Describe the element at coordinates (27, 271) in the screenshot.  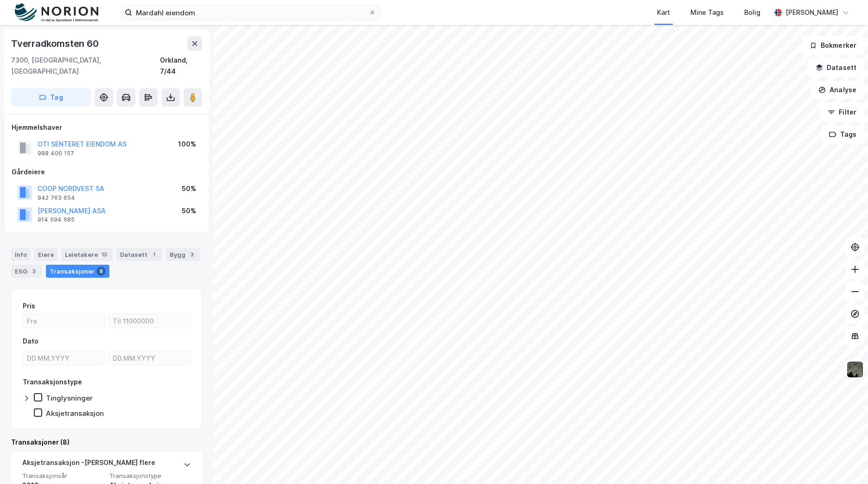
I see `div: ESG` at that location.